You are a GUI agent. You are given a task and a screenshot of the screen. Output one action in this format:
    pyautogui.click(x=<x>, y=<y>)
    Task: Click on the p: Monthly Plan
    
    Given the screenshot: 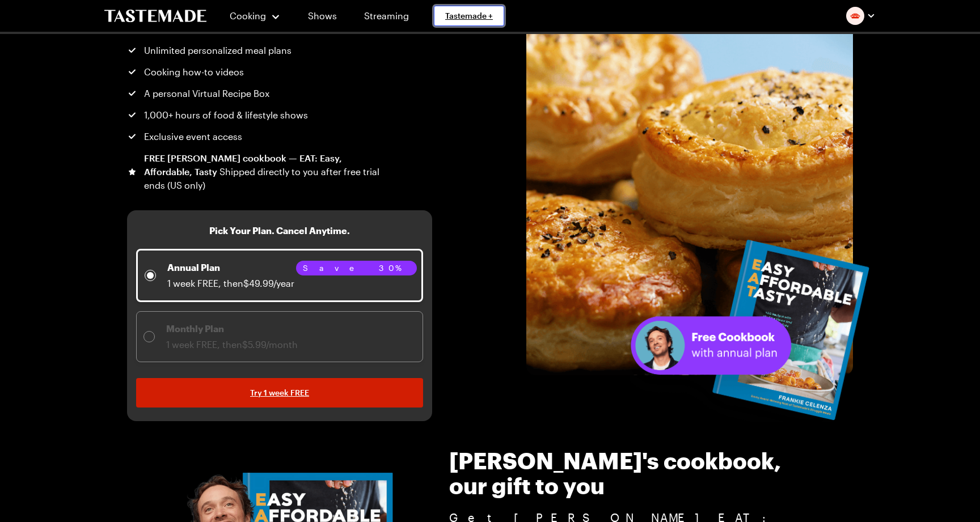 What is the action you would take?
    pyautogui.click(x=232, y=329)
    